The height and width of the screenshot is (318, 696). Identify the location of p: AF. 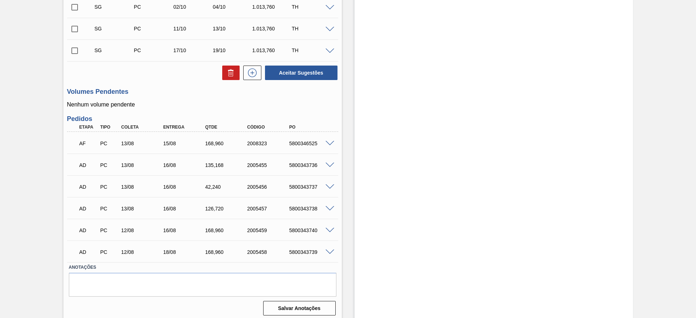
(88, 143).